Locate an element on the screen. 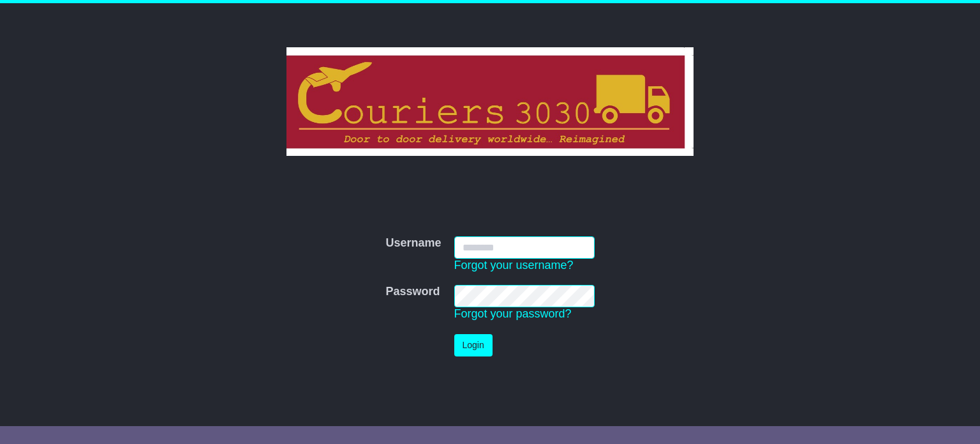 The width and height of the screenshot is (980, 444). label: Password is located at coordinates (413, 292).